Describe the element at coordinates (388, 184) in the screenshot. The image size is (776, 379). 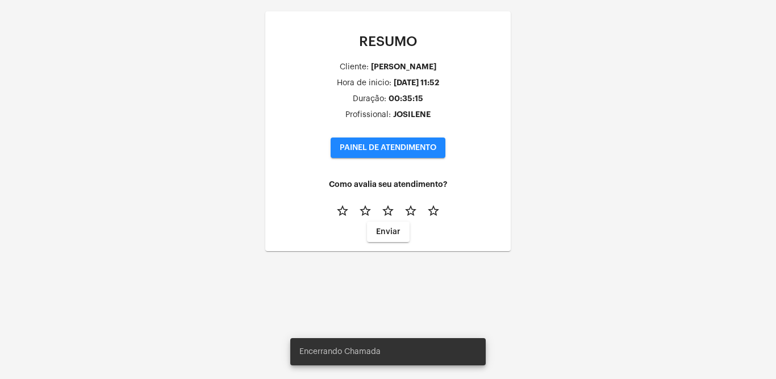
I see `h4: Como avalia seu atendimento?` at that location.